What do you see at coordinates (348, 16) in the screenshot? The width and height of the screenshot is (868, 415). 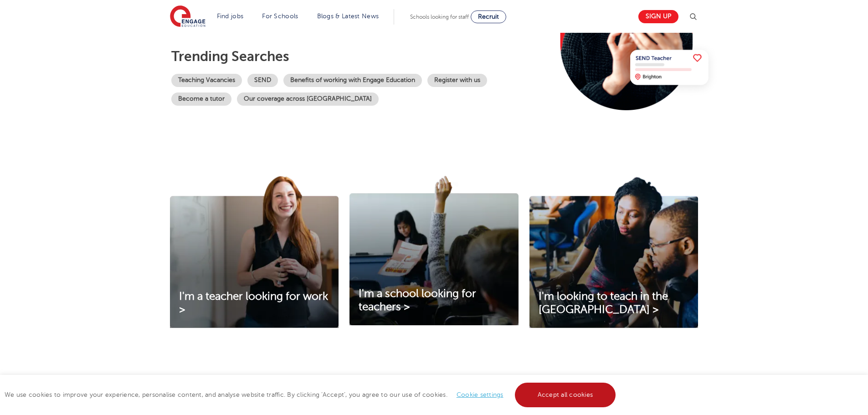 I see `a: Blogs & Latest News` at bounding box center [348, 16].